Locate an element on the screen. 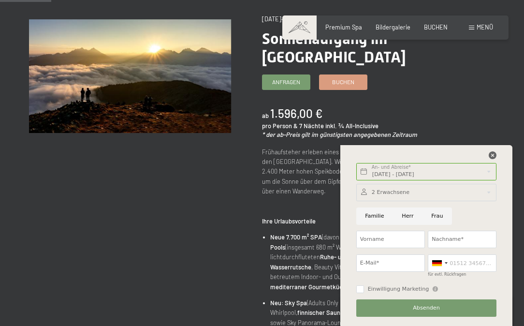 This screenshot has width=524, height=326. span: Premium Spa is located at coordinates (344, 27).